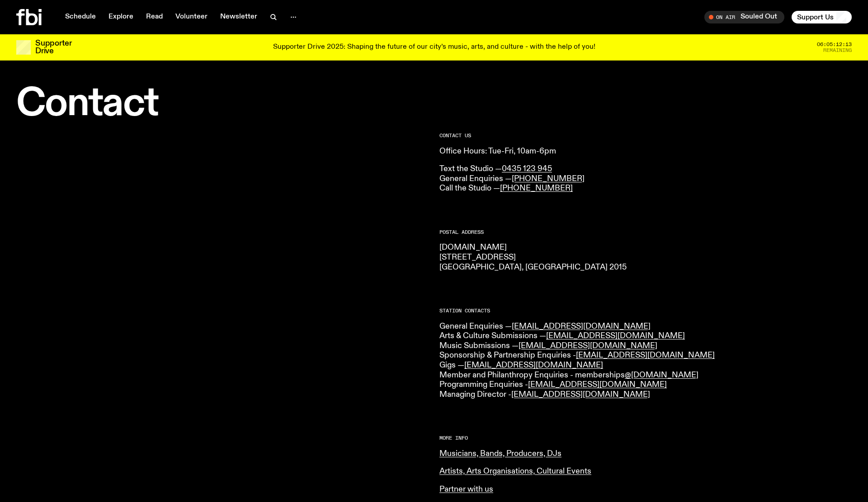  What do you see at coordinates (223, 104) in the screenshot?
I see `h1: Contact` at bounding box center [223, 104].